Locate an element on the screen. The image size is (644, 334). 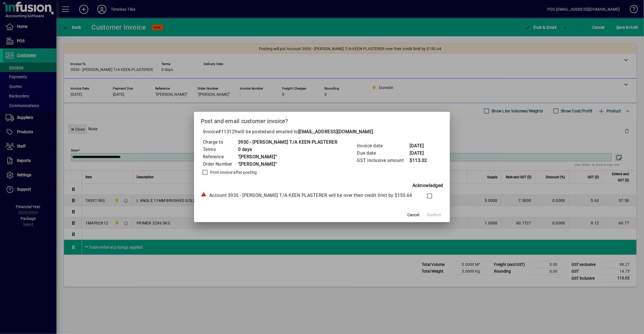
p: Invoice will be posted . is located at coordinates (322, 132).